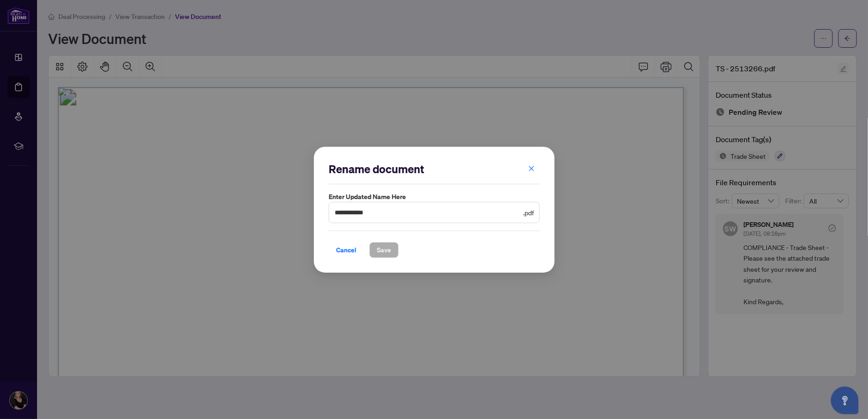 The width and height of the screenshot is (868, 419). What do you see at coordinates (845, 401) in the screenshot?
I see `button: Open asap` at bounding box center [845, 401].